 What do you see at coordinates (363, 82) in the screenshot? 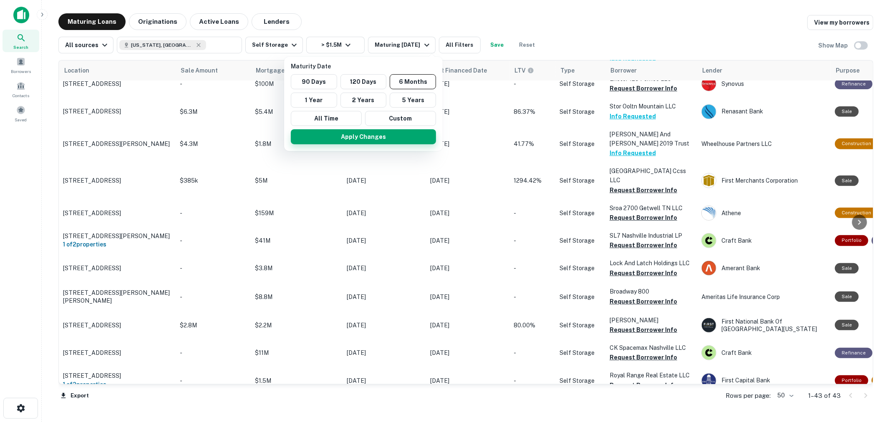
I see `button: 120 Days` at bounding box center [363, 82].